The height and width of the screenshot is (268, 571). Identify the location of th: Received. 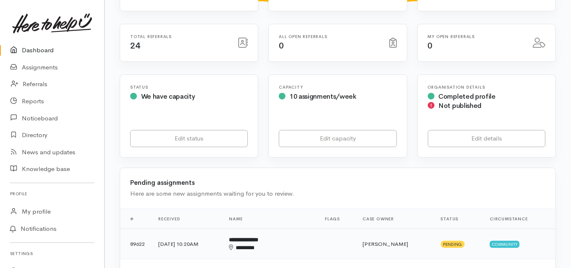
(187, 219).